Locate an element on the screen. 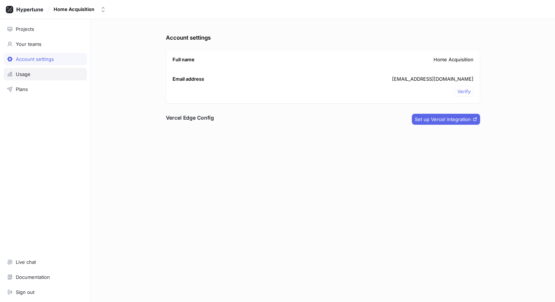  div: Usage is located at coordinates (23, 74).